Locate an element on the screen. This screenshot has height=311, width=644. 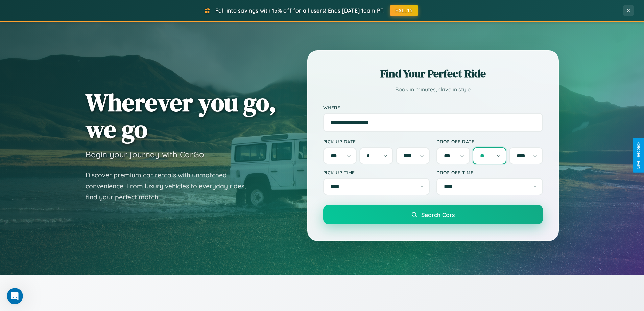
h3: Begin your journey with CarGo is located at coordinates (145, 154).